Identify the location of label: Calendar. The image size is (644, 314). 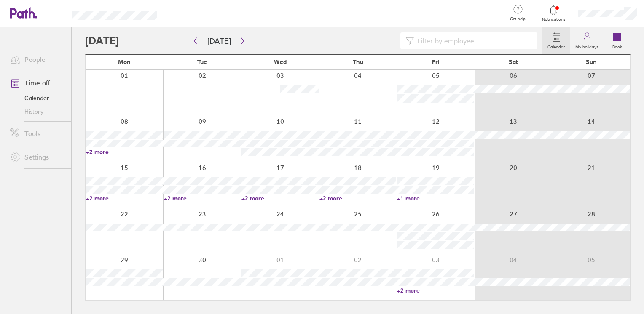
(556, 46).